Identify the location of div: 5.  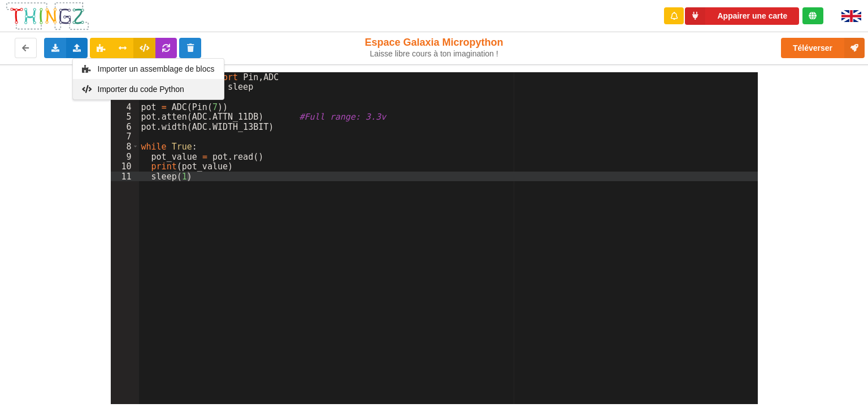
(125, 117).